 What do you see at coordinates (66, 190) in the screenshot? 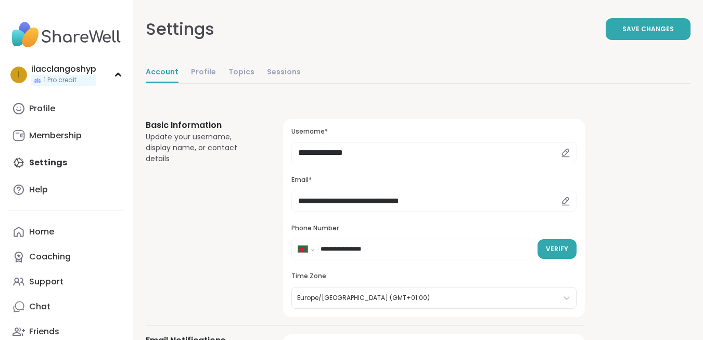
I see `a: Help` at bounding box center [66, 190].